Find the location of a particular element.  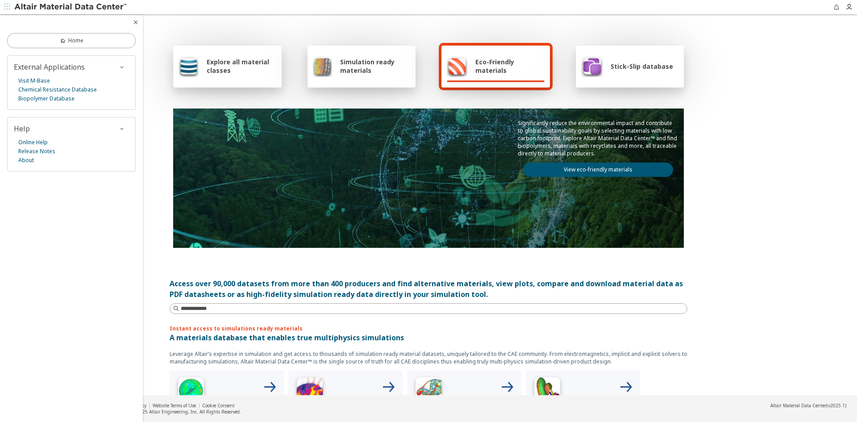

a: About is located at coordinates (26, 160).